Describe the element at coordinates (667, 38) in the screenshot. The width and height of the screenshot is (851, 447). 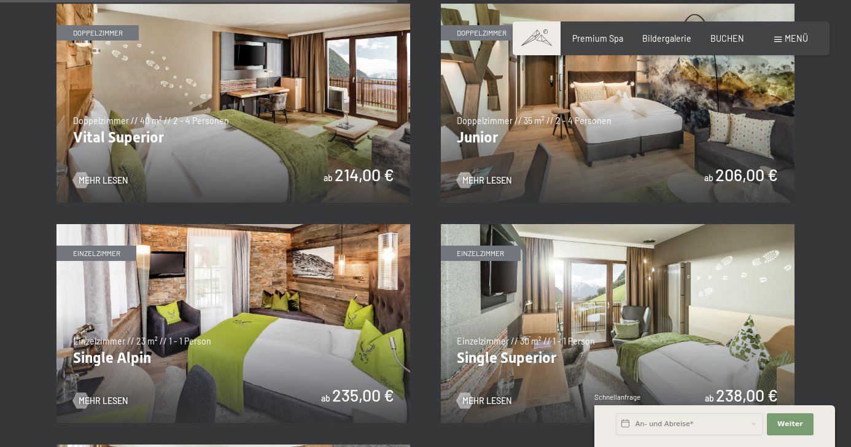
I see `a: Bildergalerie` at that location.